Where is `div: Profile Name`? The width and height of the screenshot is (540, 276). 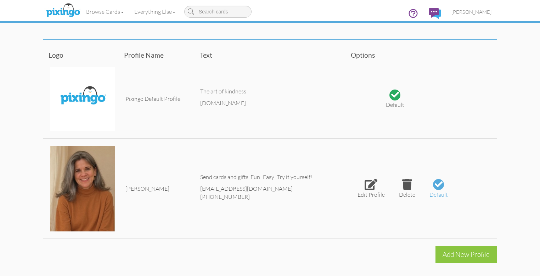 div: Profile Name is located at coordinates (156, 55).